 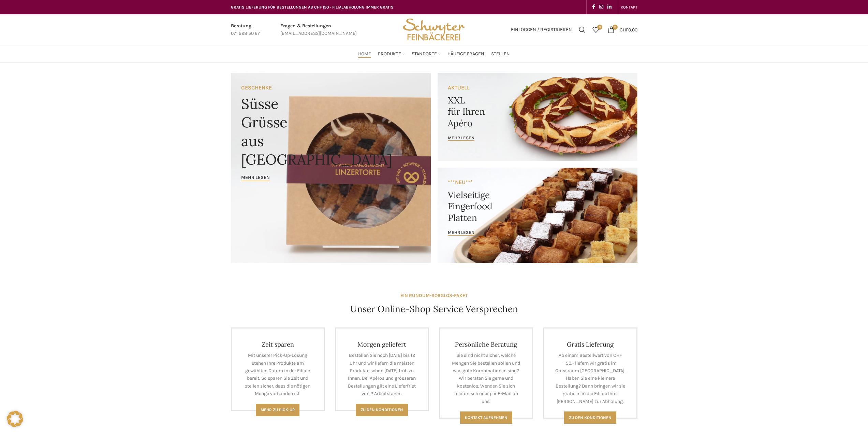 I want to click on span: CHF, so click(x=623, y=30).